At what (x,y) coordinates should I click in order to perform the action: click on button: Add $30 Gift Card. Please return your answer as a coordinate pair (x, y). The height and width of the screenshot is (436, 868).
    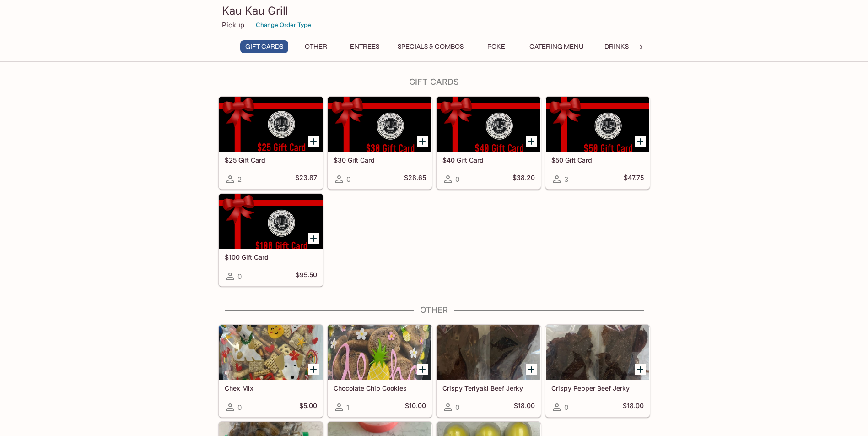
    Looking at the image, I should click on (422, 141).